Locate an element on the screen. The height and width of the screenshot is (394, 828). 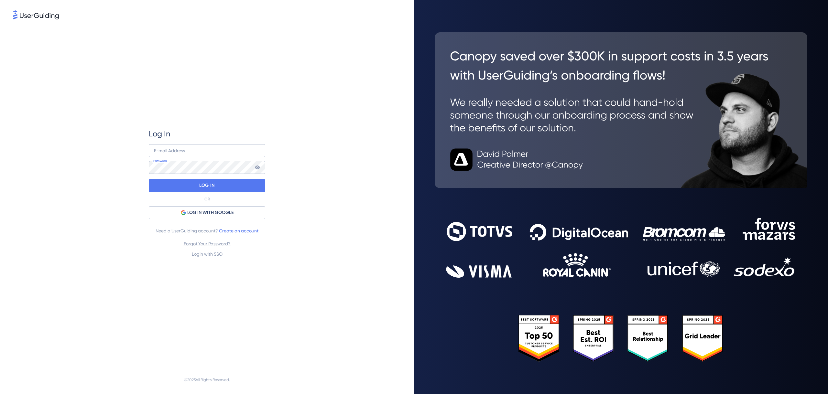
span: LOG IN WITH GOOGLE is located at coordinates (210, 213).